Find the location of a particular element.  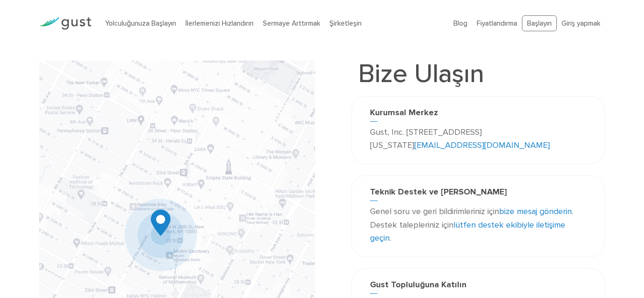

a: Blog is located at coordinates (460, 24).